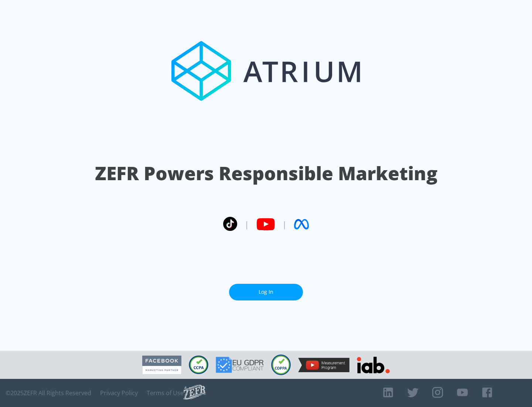 The height and width of the screenshot is (407, 532). Describe the element at coordinates (324, 365) in the screenshot. I see `img: YouTube Measurement Program` at that location.